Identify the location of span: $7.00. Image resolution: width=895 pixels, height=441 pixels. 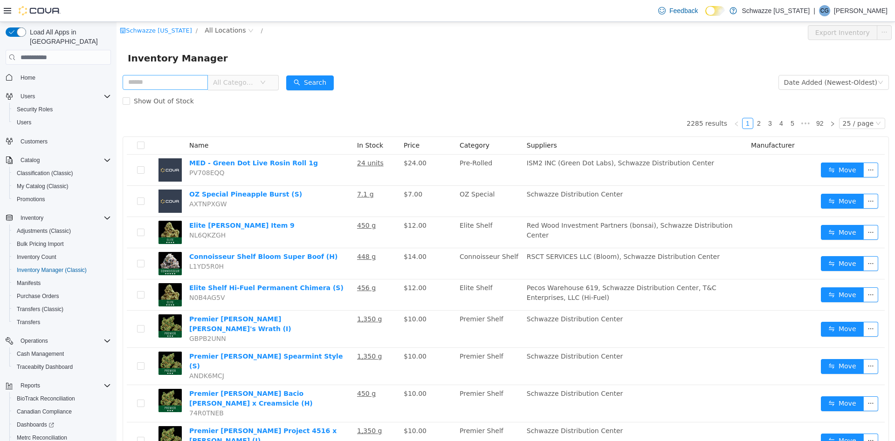
(296, 172).